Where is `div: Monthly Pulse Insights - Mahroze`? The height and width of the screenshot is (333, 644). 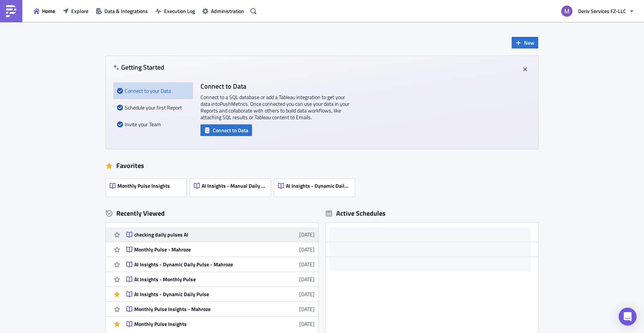 div: Monthly Pulse Insights - Mahroze is located at coordinates (199, 309).